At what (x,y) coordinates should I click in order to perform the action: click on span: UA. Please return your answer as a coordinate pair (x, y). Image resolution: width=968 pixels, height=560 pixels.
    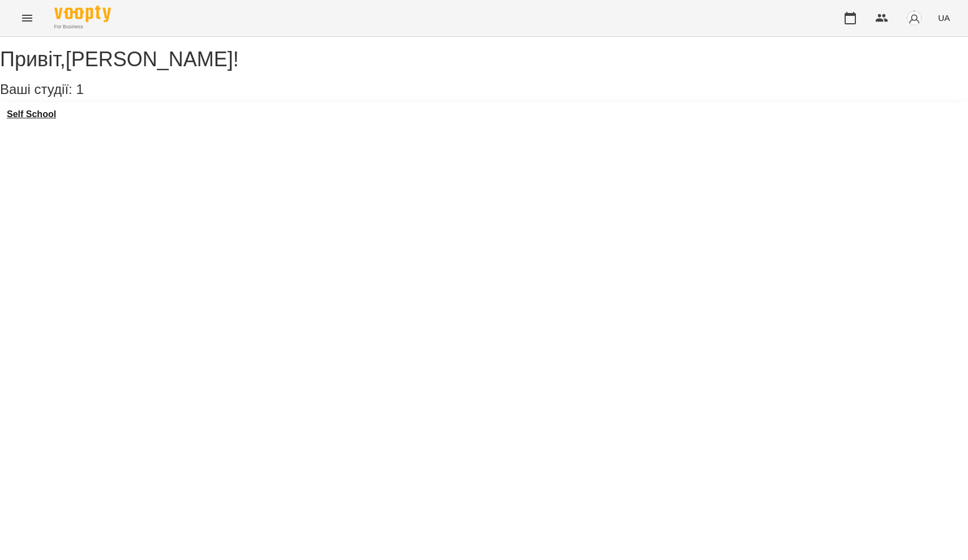
    Looking at the image, I should click on (944, 18).